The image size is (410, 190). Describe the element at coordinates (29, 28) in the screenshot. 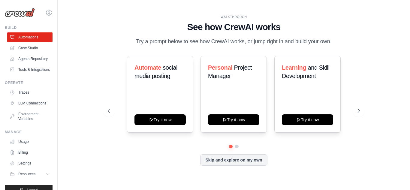

I see `div: Build` at that location.